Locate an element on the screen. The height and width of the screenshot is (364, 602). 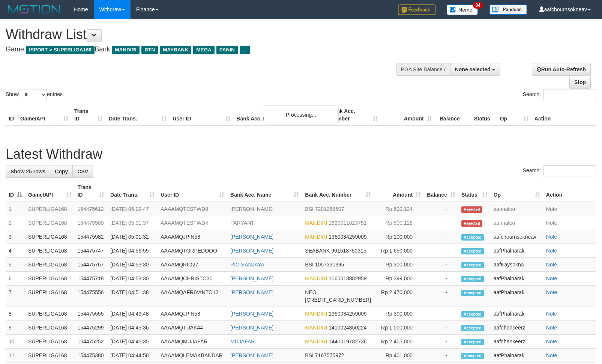
a: PARYANTI is located at coordinates (243, 223).